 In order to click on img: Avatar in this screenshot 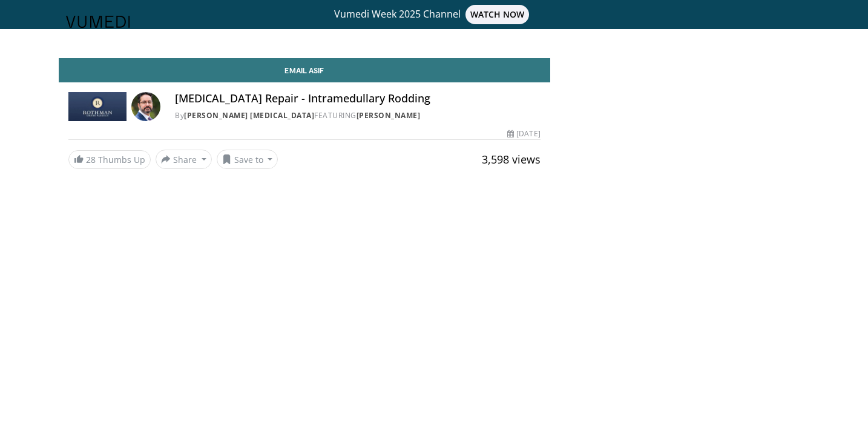, I will do `click(146, 107)`.